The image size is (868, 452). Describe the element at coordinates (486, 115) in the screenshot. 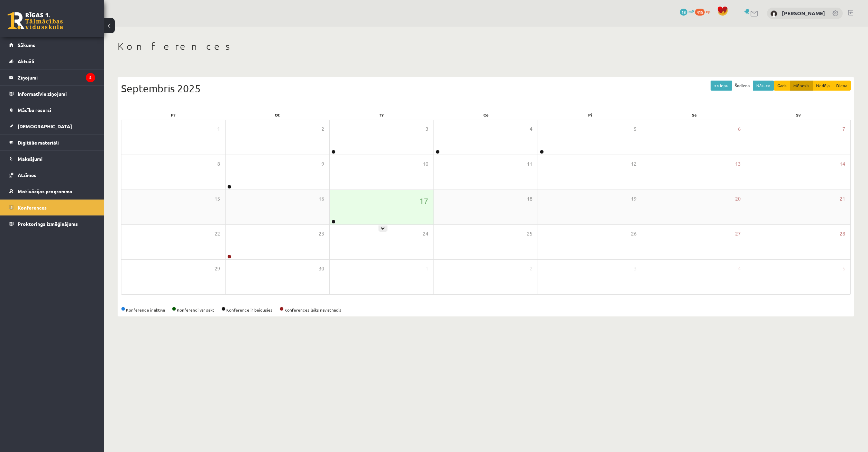

I see `div: Ce` at that location.